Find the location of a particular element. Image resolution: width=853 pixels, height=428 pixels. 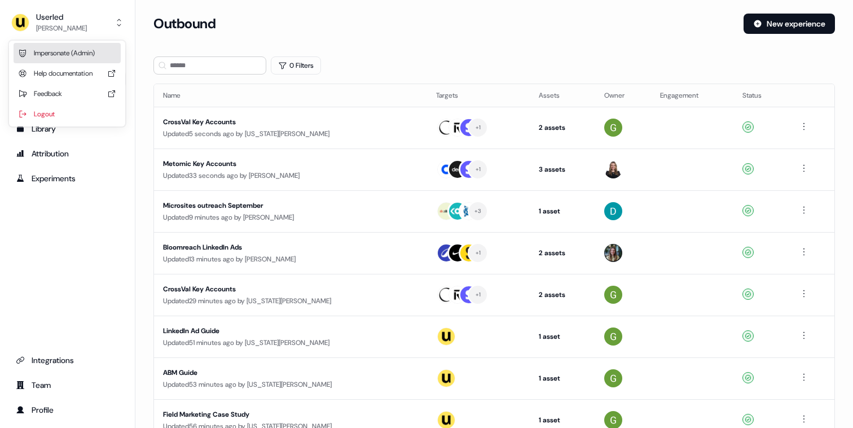

div: Impersonate (Admin) is located at coordinates (67, 53).